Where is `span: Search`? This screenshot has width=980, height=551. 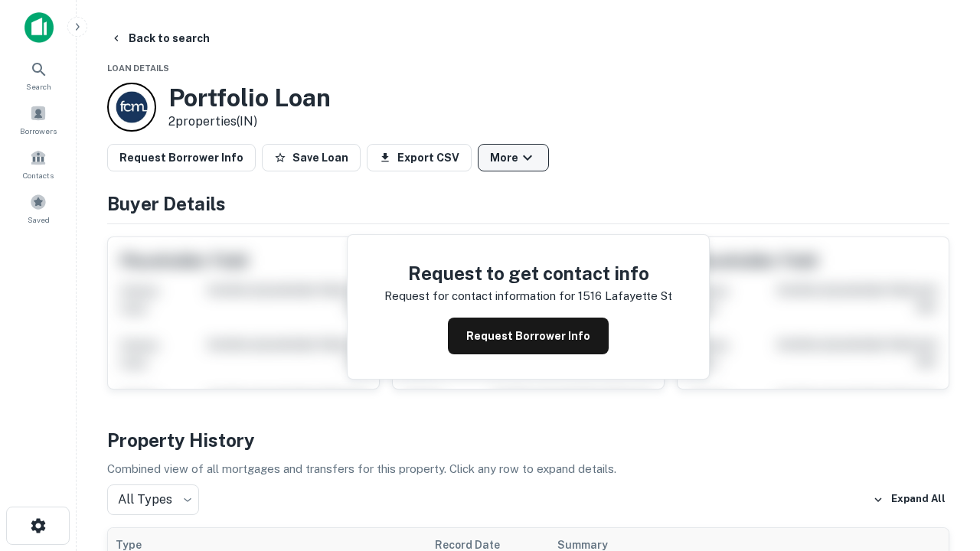
span: Search is located at coordinates (38, 87).